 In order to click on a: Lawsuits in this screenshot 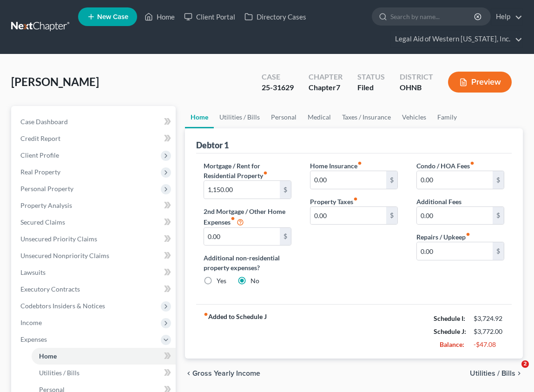, I will do `click(94, 272)`.